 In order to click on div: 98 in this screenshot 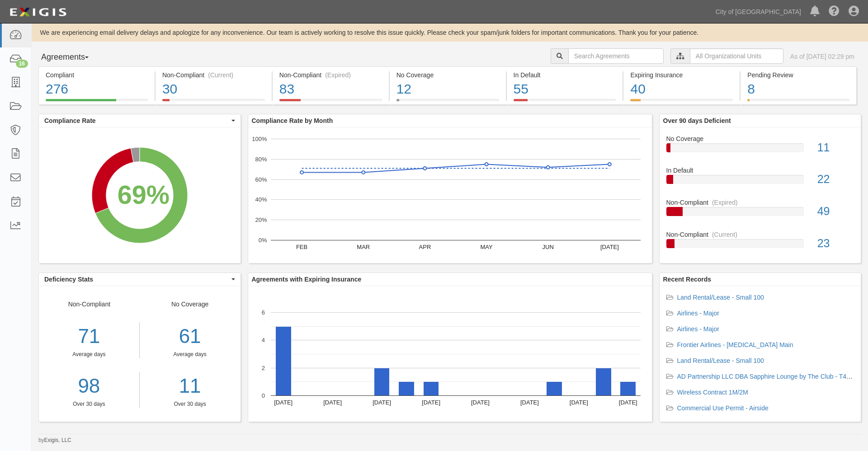, I will do `click(89, 386)`.